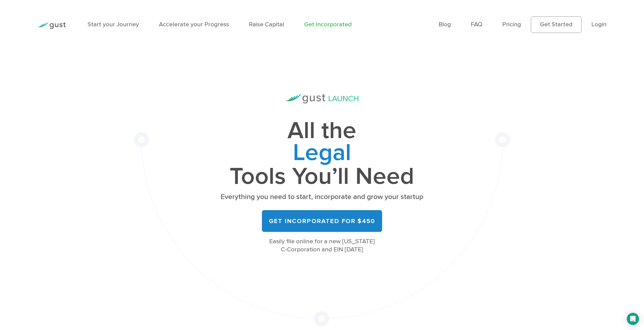  Describe the element at coordinates (476, 24) in the screenshot. I see `a: FAQ` at that location.